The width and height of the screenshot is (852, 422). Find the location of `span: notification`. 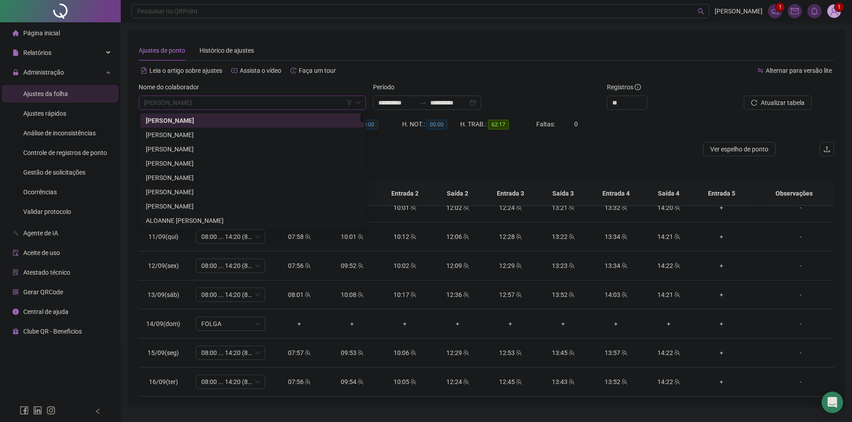

span: notification is located at coordinates (775, 11).